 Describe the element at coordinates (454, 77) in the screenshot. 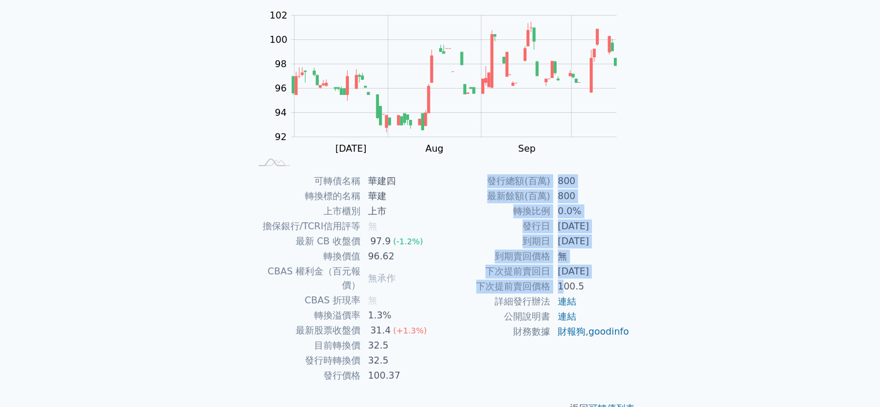

I see `g: Series` at that location.